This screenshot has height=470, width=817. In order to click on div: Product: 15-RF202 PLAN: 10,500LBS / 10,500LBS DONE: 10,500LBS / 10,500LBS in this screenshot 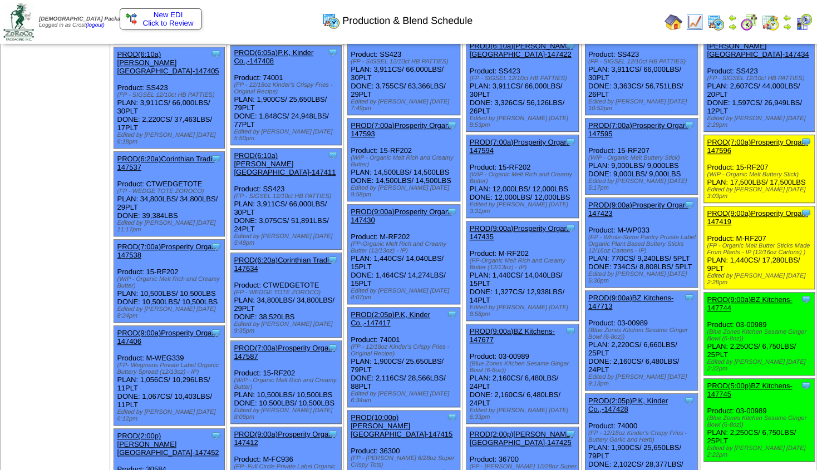, I will do `click(169, 281)`.